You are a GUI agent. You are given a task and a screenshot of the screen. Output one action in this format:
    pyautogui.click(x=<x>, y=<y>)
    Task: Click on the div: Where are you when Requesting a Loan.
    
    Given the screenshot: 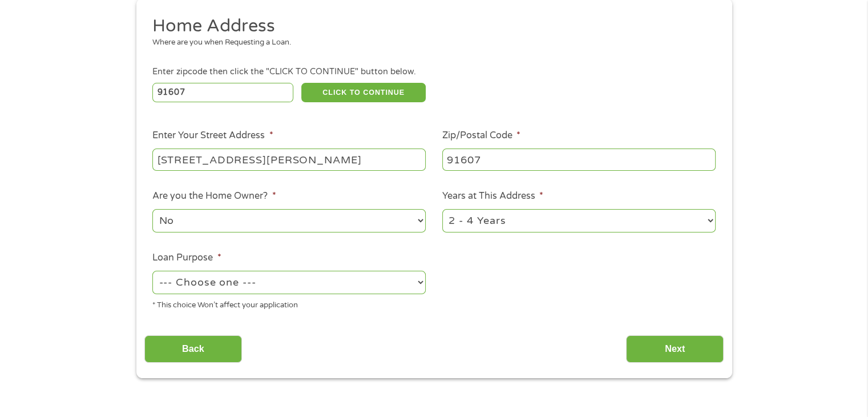 What is the action you would take?
    pyautogui.click(x=429, y=42)
    